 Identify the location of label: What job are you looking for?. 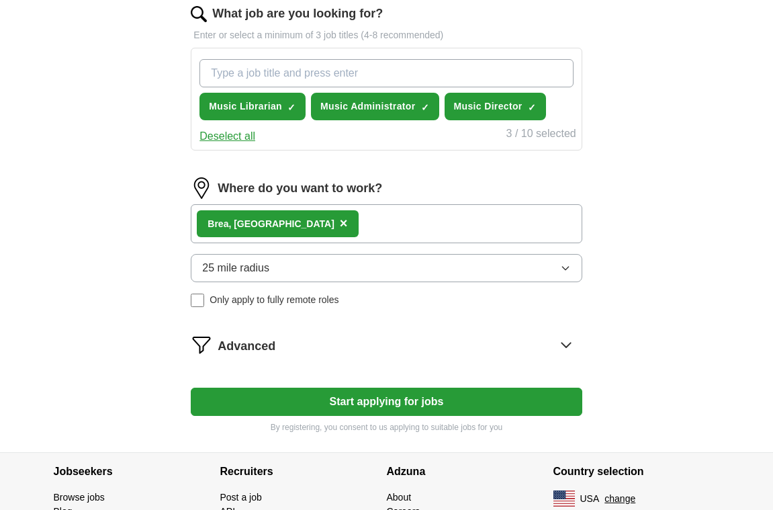
(298, 13).